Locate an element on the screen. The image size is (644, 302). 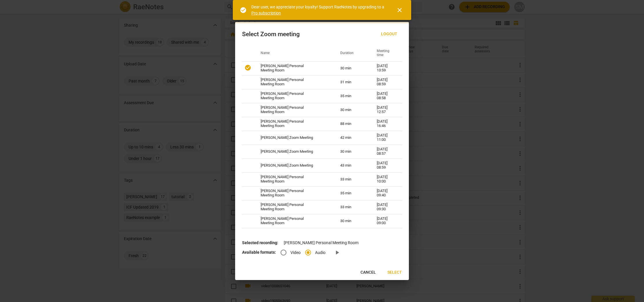
button: Cancel is located at coordinates (368, 272).